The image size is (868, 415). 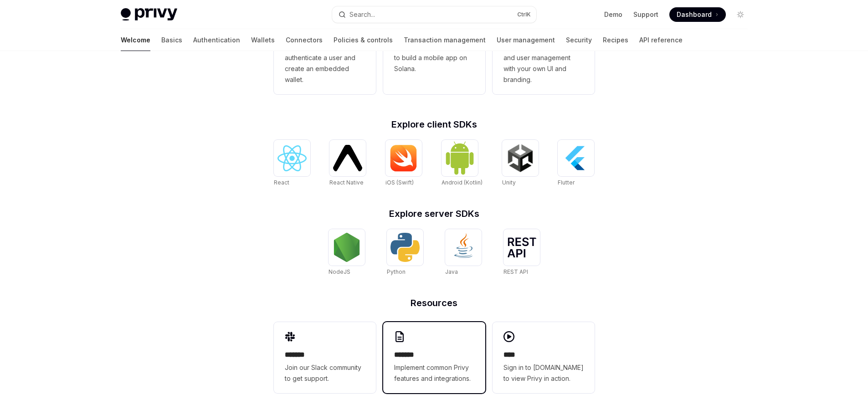 What do you see at coordinates (348, 157) in the screenshot?
I see `img: React Native` at bounding box center [348, 157].